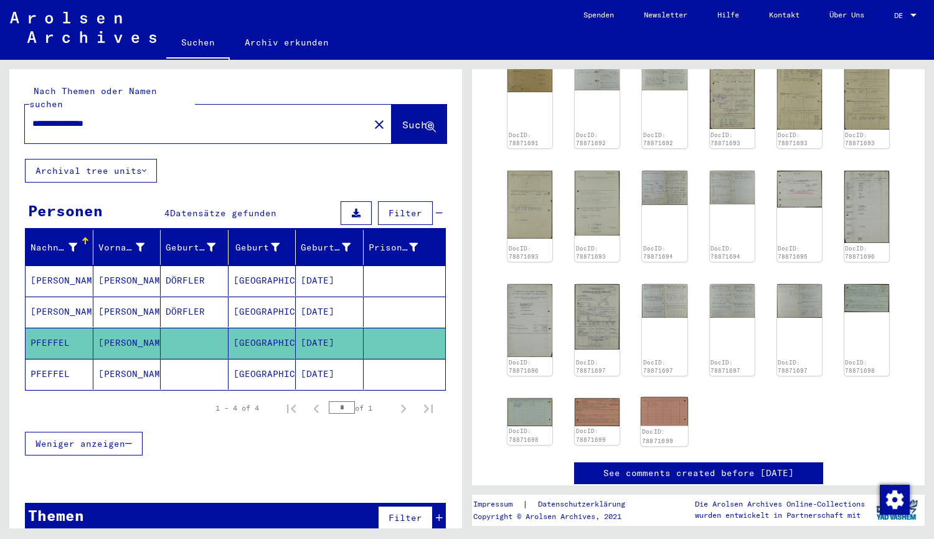  Describe the element at coordinates (658, 436) in the screenshot. I see `a: DocID: 78871699` at that location.